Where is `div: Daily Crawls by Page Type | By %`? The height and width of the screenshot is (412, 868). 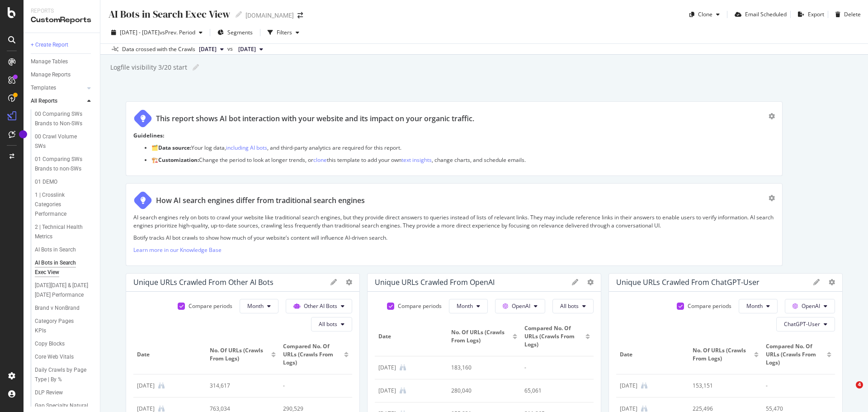 div: Daily Crawls by Page Type | By % is located at coordinates (61, 375).